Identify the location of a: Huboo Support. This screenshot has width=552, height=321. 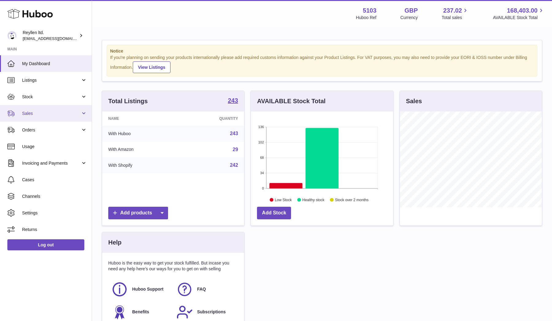
(141, 289).